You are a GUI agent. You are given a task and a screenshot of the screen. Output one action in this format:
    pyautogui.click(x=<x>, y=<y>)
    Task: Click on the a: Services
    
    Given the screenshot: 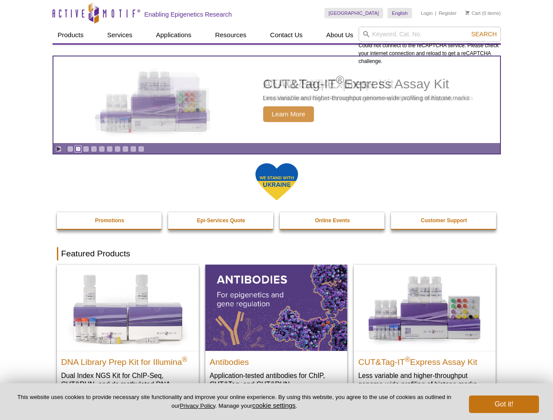 What is the action you would take?
    pyautogui.click(x=120, y=35)
    